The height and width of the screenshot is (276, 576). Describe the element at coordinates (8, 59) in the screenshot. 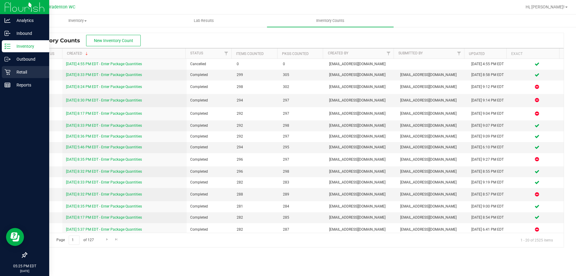

I see `inline-svg: Outbound` at that location.